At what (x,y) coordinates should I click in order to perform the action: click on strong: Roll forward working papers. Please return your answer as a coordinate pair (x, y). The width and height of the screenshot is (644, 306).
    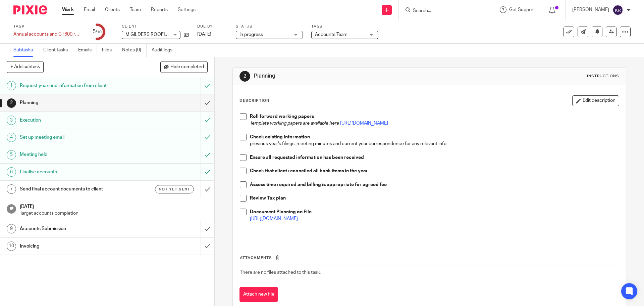
    Looking at the image, I should click on (282, 116).